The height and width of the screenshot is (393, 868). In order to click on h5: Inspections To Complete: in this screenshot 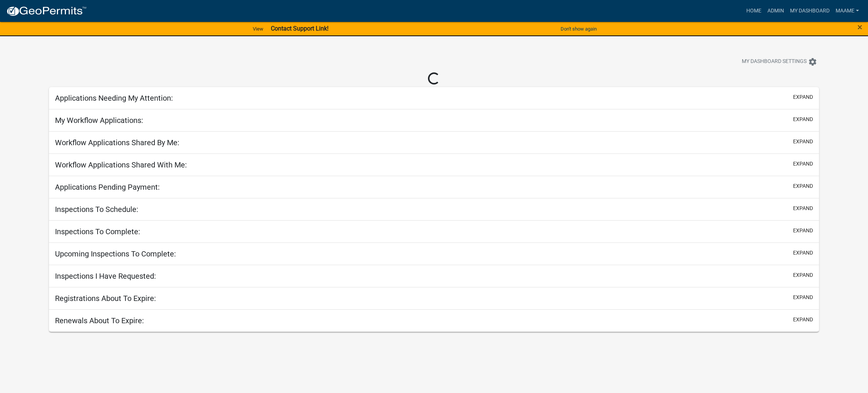, I will do `click(97, 231)`.